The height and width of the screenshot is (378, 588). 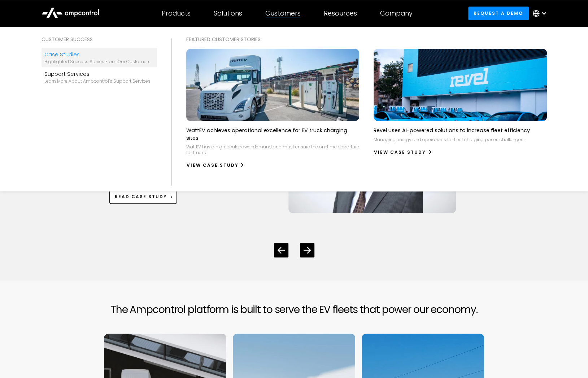 I want to click on div: Solutions, so click(x=228, y=13).